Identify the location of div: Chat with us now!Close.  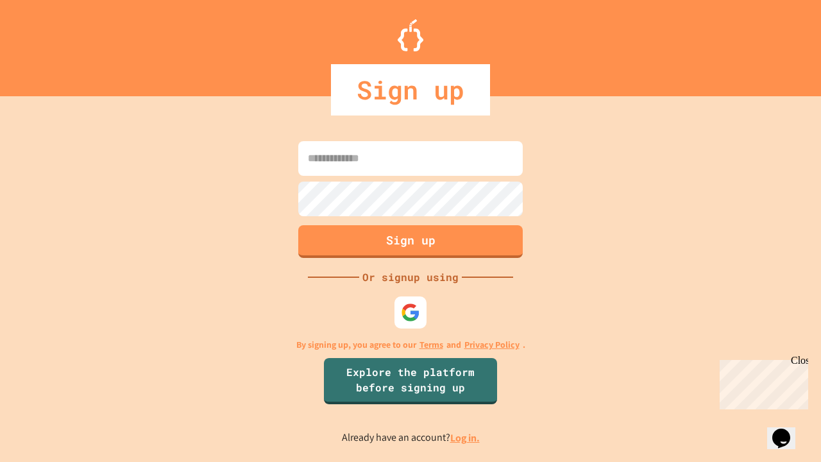
(47, 43).